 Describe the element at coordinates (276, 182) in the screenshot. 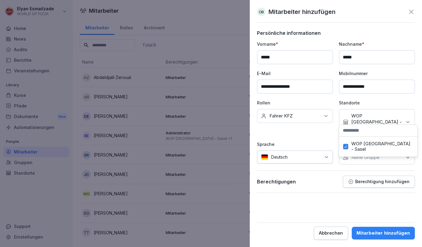

I see `p: Berechtigungen` at that location.